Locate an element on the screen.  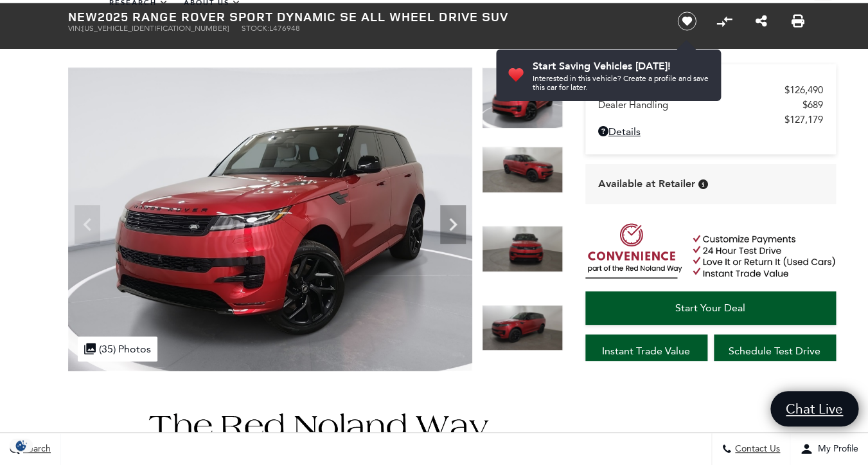
span: MSRP is located at coordinates (691, 90).